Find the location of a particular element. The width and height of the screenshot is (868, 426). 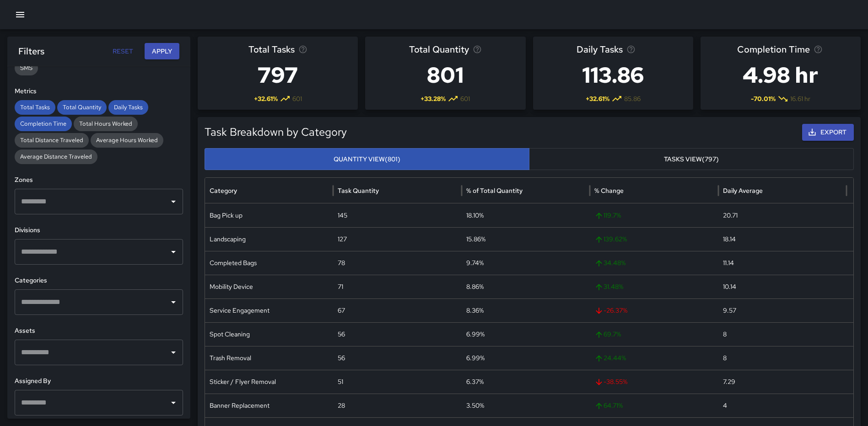

div: 15.86% is located at coordinates (526, 239).